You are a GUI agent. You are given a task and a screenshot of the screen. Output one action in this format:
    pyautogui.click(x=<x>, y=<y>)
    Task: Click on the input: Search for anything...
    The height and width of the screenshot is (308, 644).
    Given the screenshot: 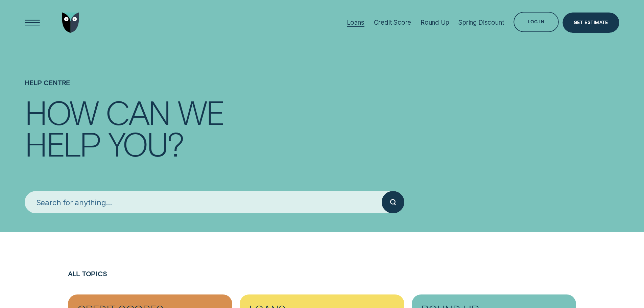 What is the action you would take?
    pyautogui.click(x=203, y=202)
    